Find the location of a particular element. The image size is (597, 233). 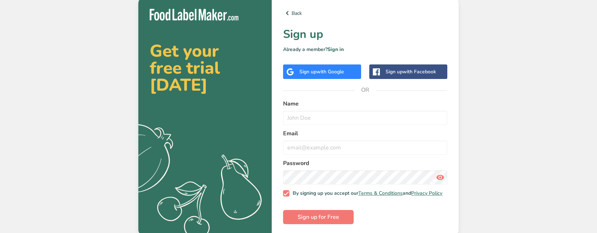

input: email@example.com is located at coordinates (365, 148).